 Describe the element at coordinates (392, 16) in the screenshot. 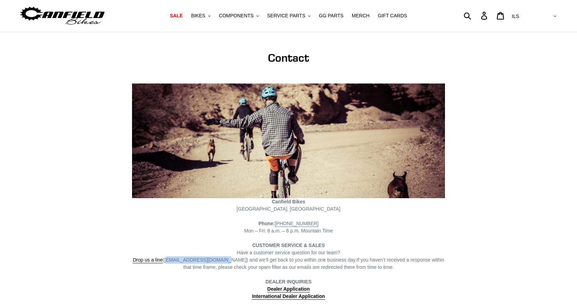

I see `span: GIFT CARDS` at that location.